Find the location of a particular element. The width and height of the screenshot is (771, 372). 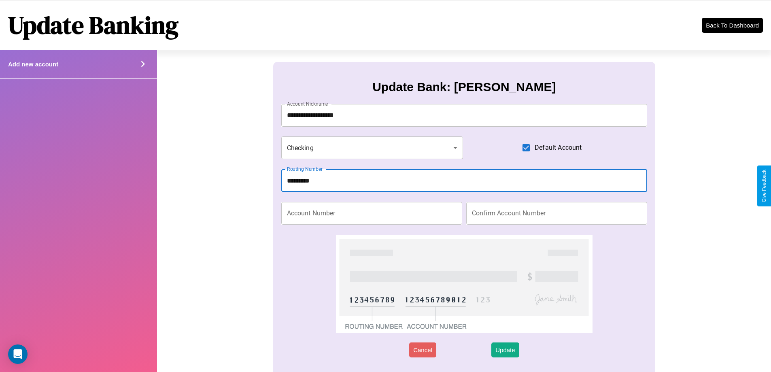

button: Back To Dashboard is located at coordinates (732, 25).